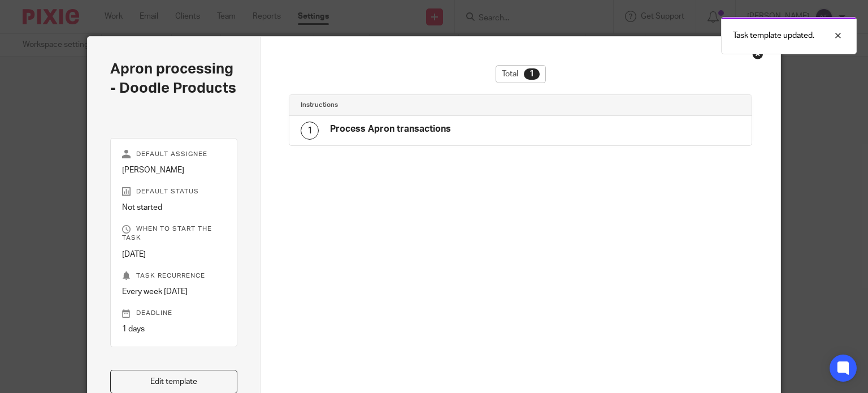  I want to click on p: Default status, so click(174, 192).